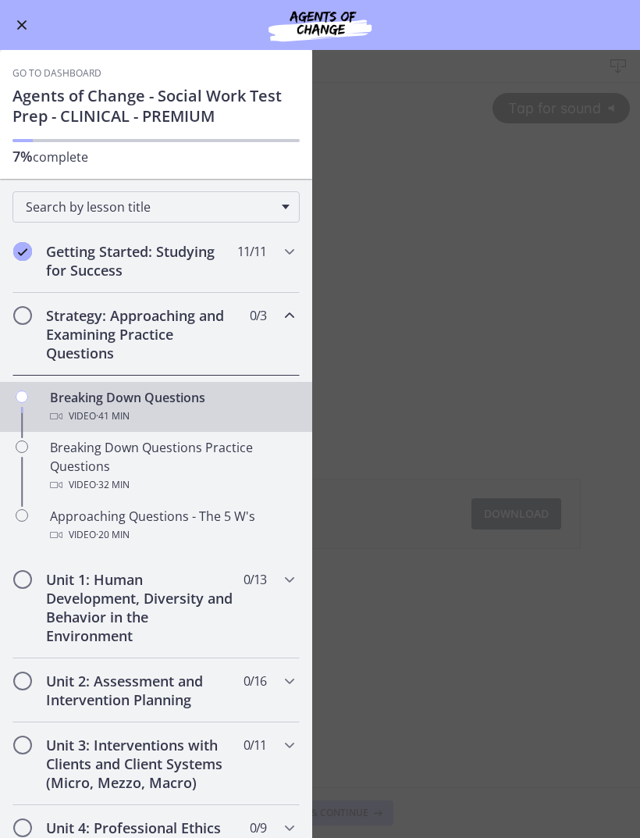  I want to click on h2: Unit 1: Human Development, Diversity and Behavior in the Environment, so click(141, 607).